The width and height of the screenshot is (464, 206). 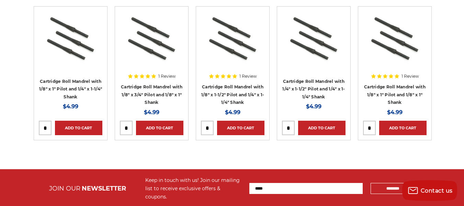 What do you see at coordinates (233, 94) in the screenshot?
I see `a: Cartridge Roll Mandrel with 1/8" x 1-1/2" Pilot and 1/4" x 1-1/4" Shank` at bounding box center [233, 94].